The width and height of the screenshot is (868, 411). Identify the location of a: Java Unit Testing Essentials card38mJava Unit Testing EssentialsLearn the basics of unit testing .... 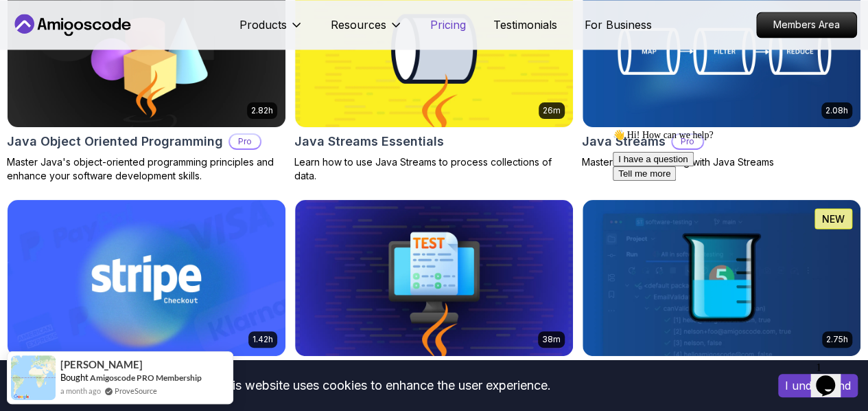
(434, 298).